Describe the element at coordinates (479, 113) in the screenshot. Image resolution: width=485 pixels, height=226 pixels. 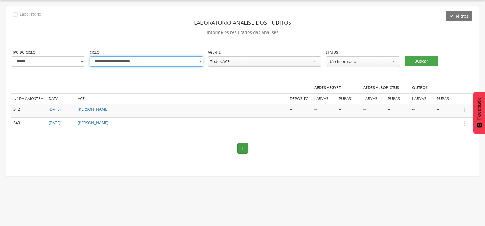
I see `button: Feedback - Mostrar pesquisa` at that location.